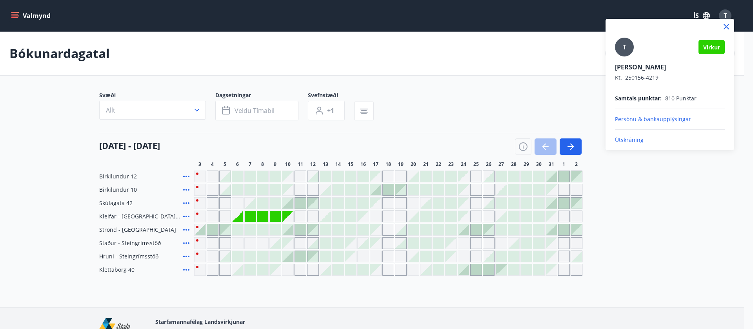  What do you see at coordinates (712, 47) in the screenshot?
I see `span: Virkur` at bounding box center [712, 47].